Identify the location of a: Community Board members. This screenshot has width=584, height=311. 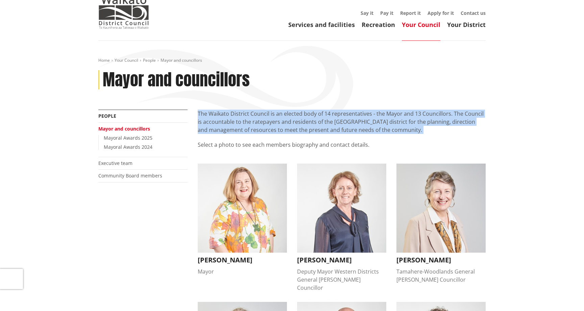
(130, 176).